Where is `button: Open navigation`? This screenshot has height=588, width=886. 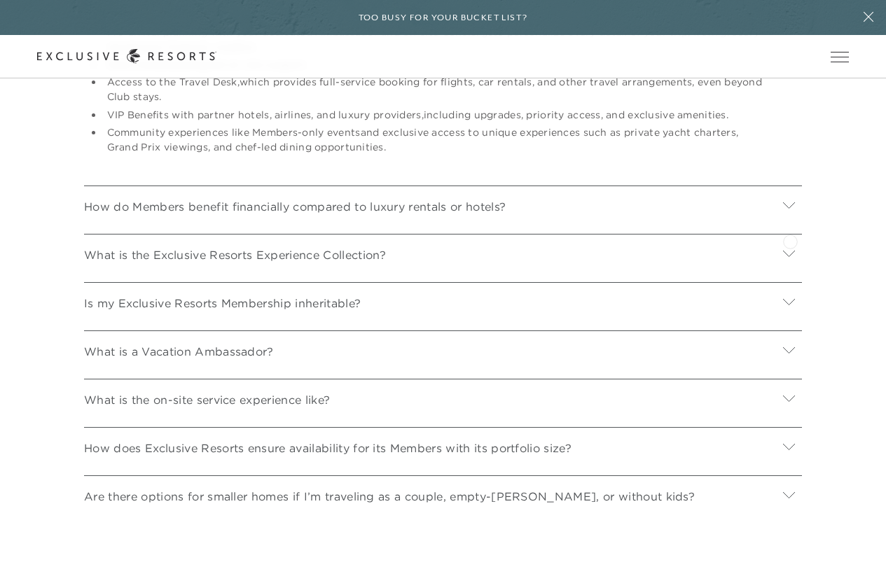
button: Open navigation is located at coordinates (840, 56).